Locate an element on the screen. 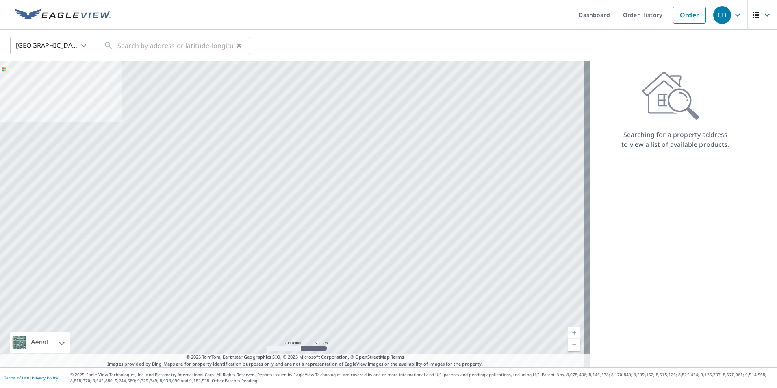 Image resolution: width=777 pixels, height=388 pixels. img: EV Logo is located at coordinates (63, 15).